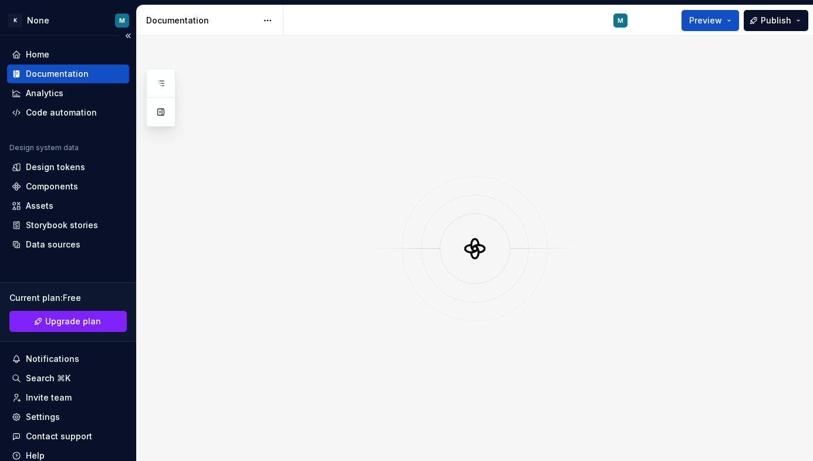 The height and width of the screenshot is (461, 813). I want to click on div: Home, so click(38, 55).